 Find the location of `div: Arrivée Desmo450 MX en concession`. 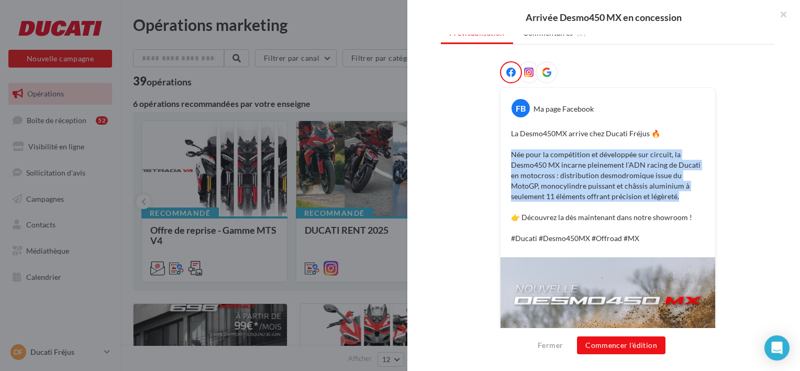

div: Arrivée Desmo450 MX en concession is located at coordinates (603, 17).